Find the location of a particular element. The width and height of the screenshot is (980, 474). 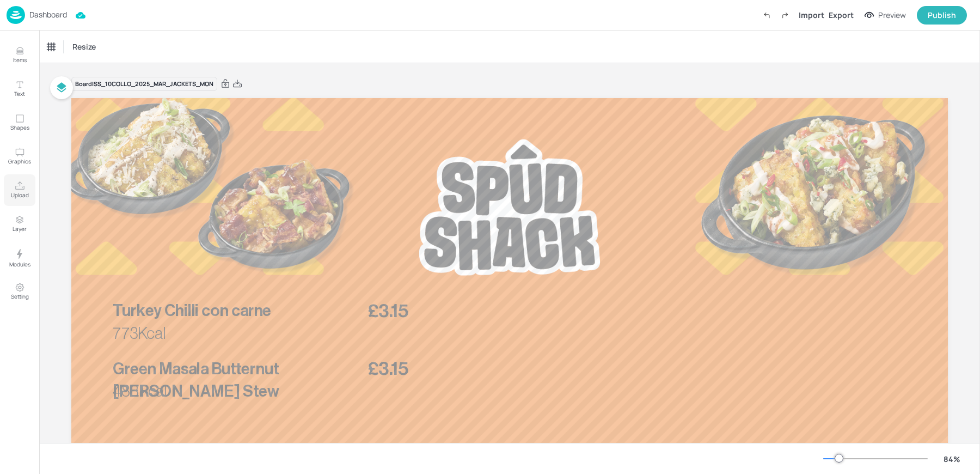

div: Preview is located at coordinates (892, 15).